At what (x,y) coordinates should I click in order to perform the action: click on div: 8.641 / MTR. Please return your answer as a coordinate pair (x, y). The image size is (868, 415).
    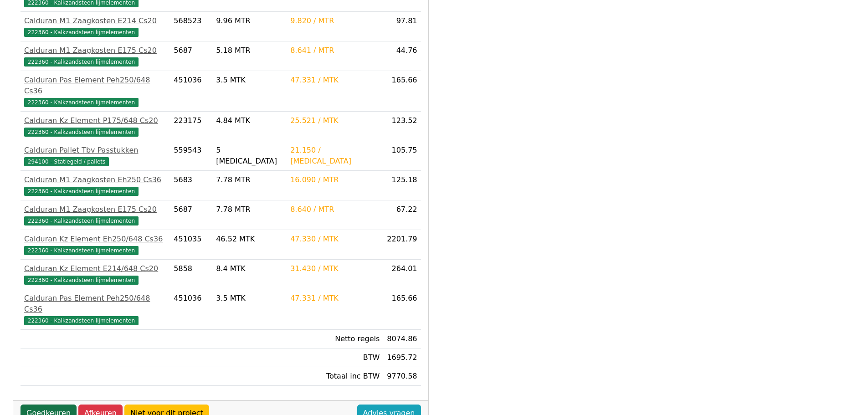
    Looking at the image, I should click on (335, 51).